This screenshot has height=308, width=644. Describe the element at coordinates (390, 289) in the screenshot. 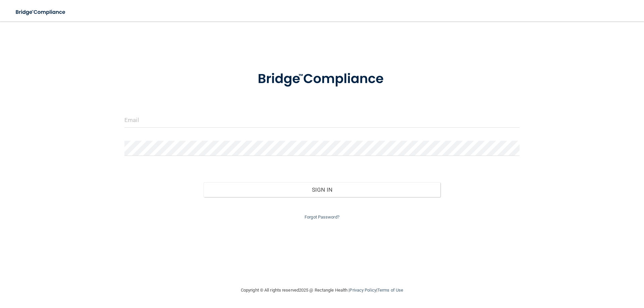

I see `a: Terms of Use` at that location.